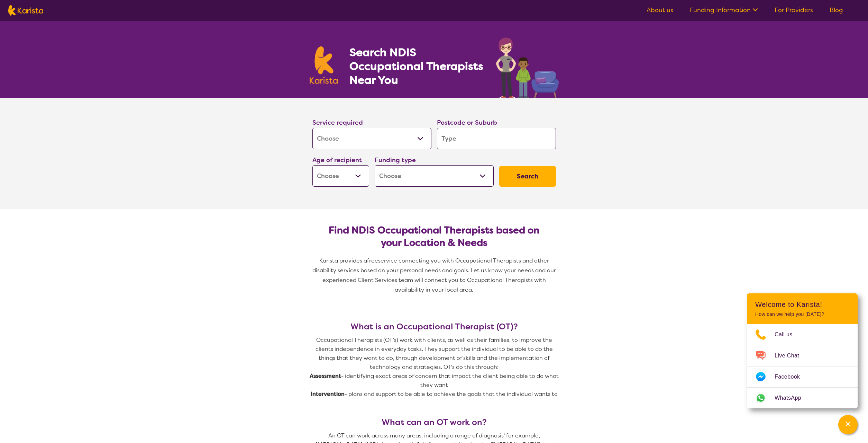  What do you see at coordinates (803, 366) in the screenshot?
I see `ul: Choose channel` at bounding box center [803, 366].